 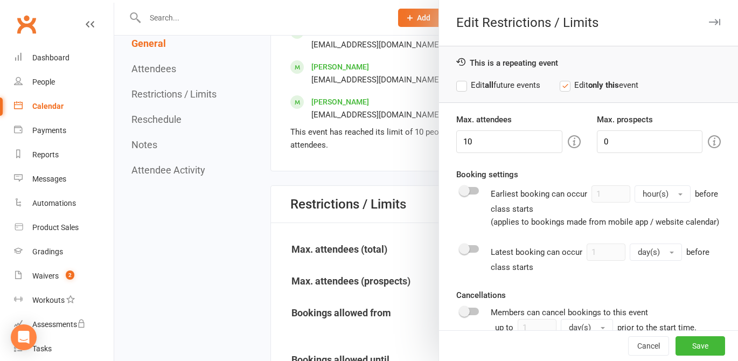 What do you see at coordinates (625, 120) in the screenshot?
I see `label: Max. prospects` at bounding box center [625, 120].